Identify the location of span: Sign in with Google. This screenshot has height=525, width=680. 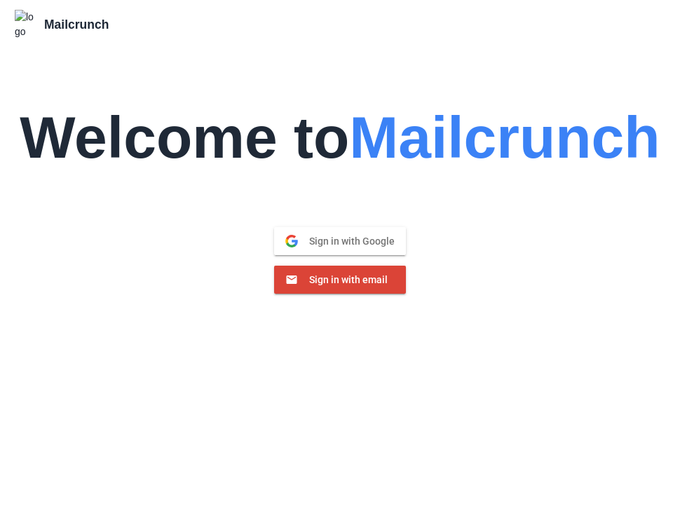
(346, 241).